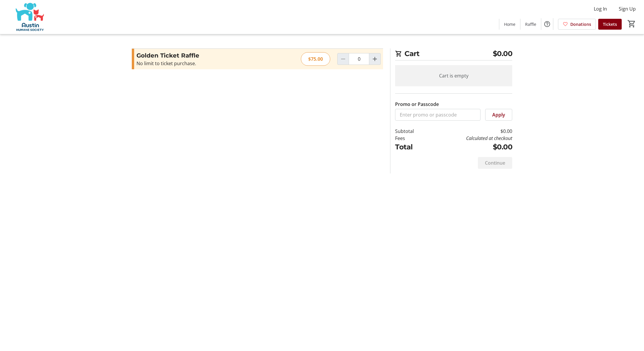 The height and width of the screenshot is (351, 644). Describe the element at coordinates (628, 9) in the screenshot. I see `button: Sign Up` at that location.